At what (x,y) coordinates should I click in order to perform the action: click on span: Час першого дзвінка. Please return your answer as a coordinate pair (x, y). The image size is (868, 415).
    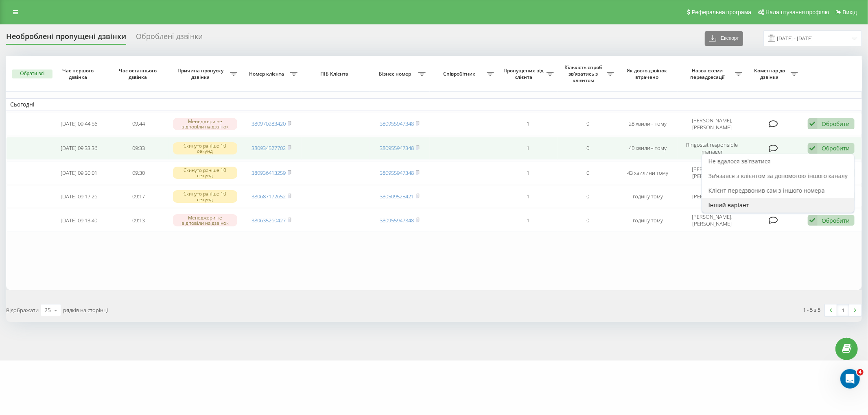
    Looking at the image, I should click on (79, 74).